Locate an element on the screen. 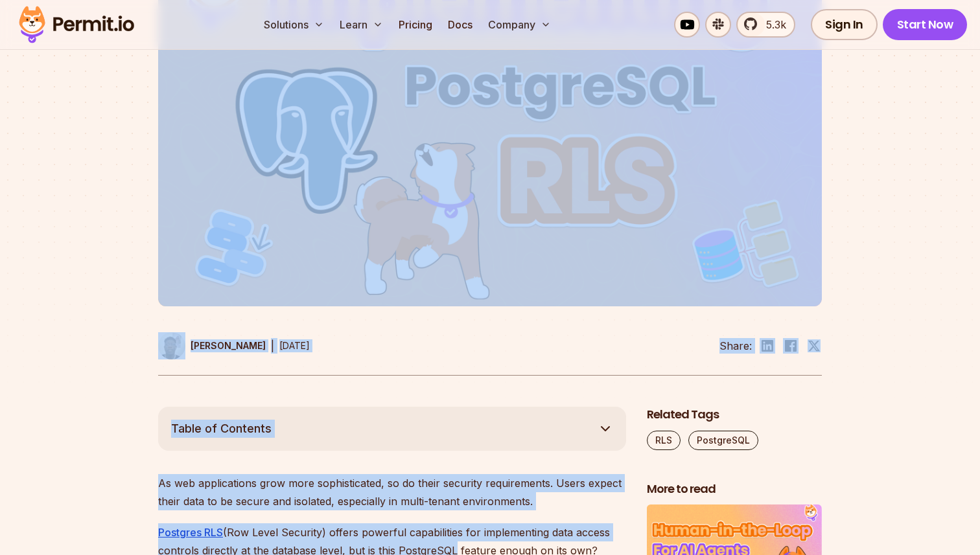  button: Solutions is located at coordinates (293, 25).